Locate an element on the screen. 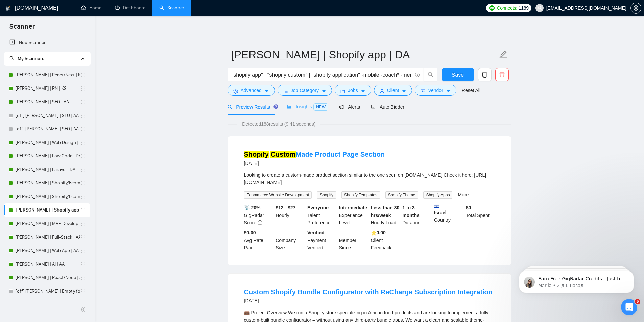  b: Israel is located at coordinates (449, 210).